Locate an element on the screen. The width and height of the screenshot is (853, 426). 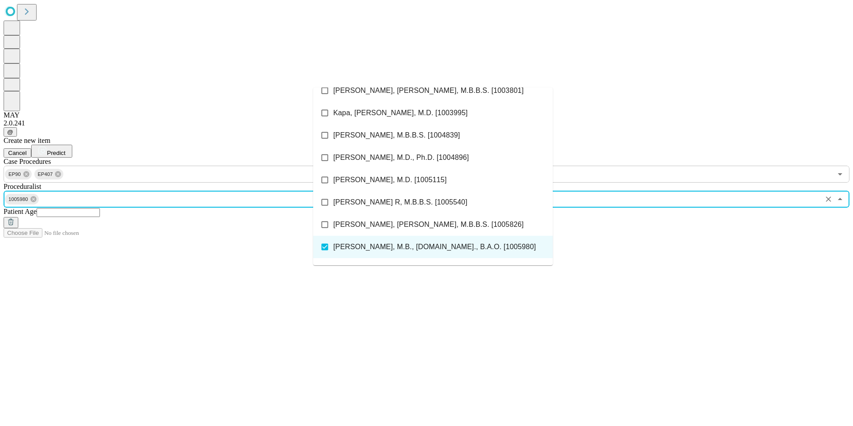
button: Close is located at coordinates (840, 199).